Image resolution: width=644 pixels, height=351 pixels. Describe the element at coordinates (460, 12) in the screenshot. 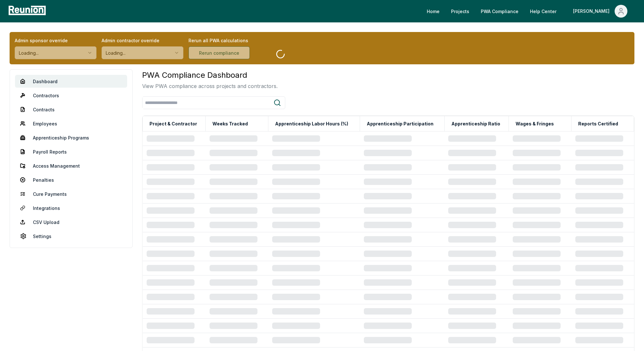

I see `a: Projects` at that location.